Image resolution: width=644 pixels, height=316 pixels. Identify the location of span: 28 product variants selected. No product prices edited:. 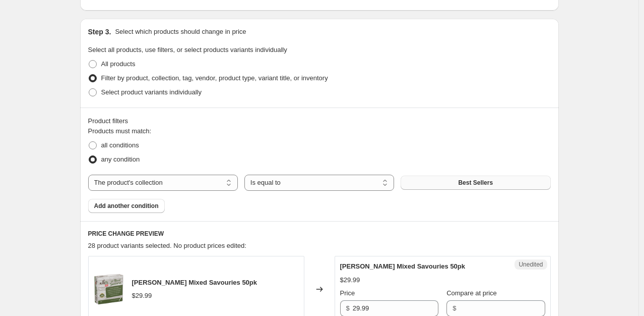
(167, 245).